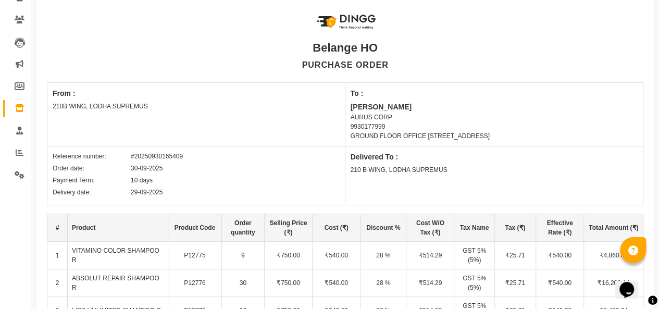 Image resolution: width=659 pixels, height=309 pixels. I want to click on td: 9, so click(243, 255).